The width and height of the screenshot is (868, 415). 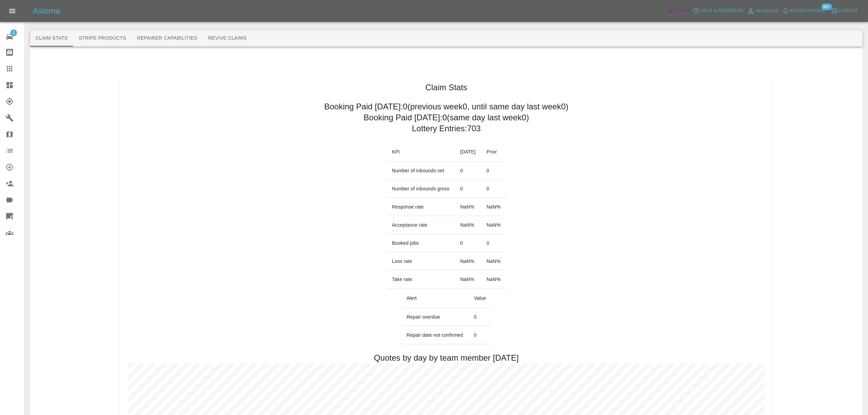 What do you see at coordinates (421, 152) in the screenshot?
I see `th: KPI` at bounding box center [421, 152].